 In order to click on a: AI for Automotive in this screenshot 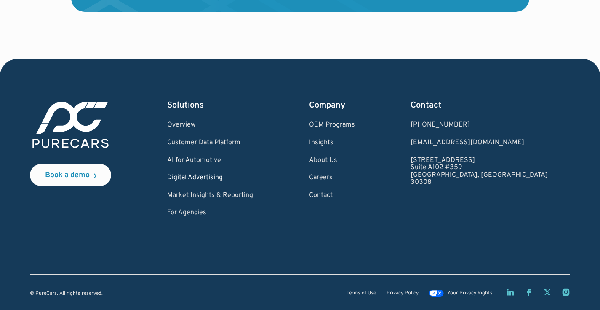, I will do `click(210, 161)`.